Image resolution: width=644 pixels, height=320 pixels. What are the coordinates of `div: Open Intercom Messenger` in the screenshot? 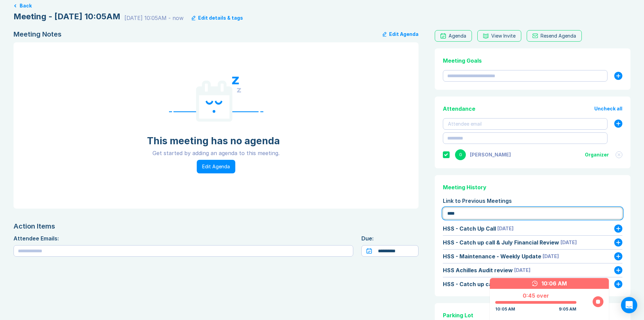 It's located at (629, 305).